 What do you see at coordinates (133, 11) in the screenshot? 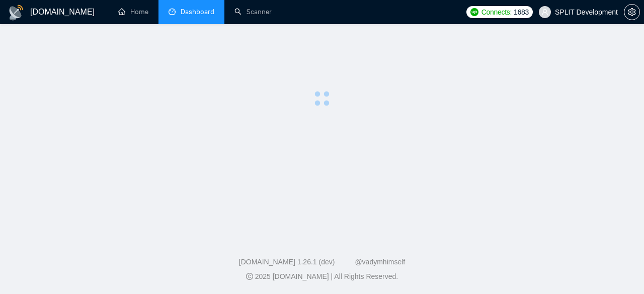
I see `a: homeHome` at bounding box center [133, 11].